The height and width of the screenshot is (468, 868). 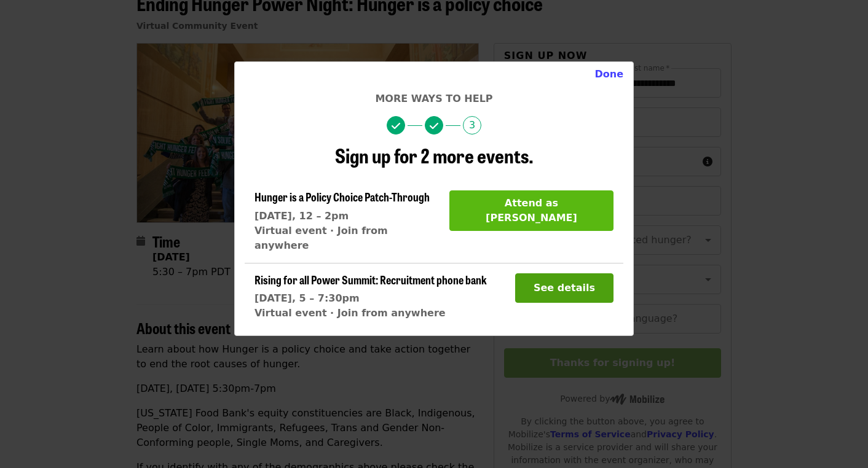 What do you see at coordinates (608, 75) in the screenshot?
I see `button: Close` at bounding box center [608, 75].